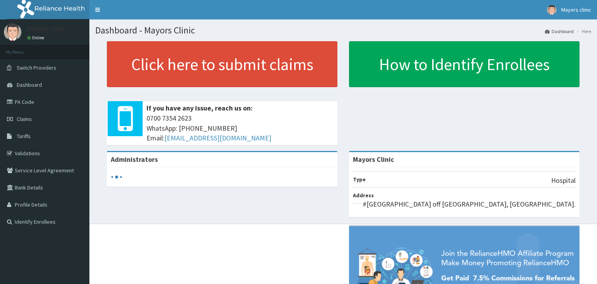 Image resolution: width=597 pixels, height=284 pixels. What do you see at coordinates (559, 31) in the screenshot?
I see `a: Dashboard` at bounding box center [559, 31].